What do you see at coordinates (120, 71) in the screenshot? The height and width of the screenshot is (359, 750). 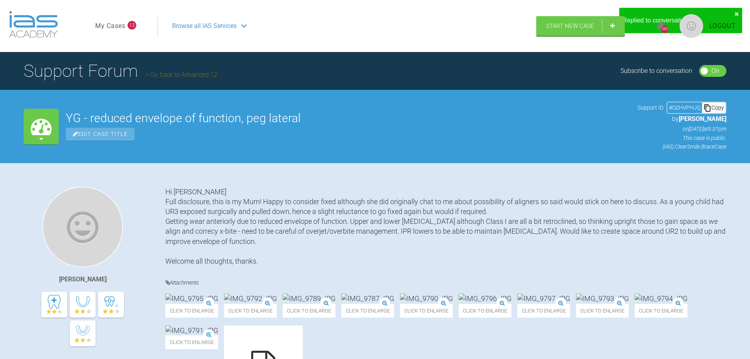 I see `h1: Support Forum` at bounding box center [120, 71].